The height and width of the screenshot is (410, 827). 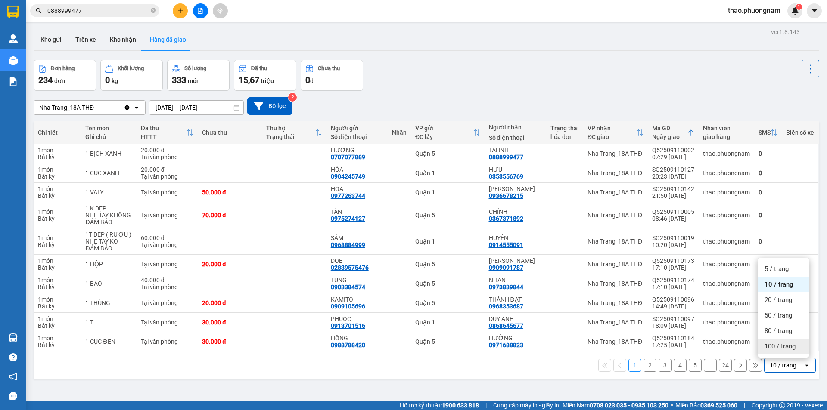 What do you see at coordinates (673, 212) in the screenshot?
I see `div: Q52509110005` at bounding box center [673, 212].